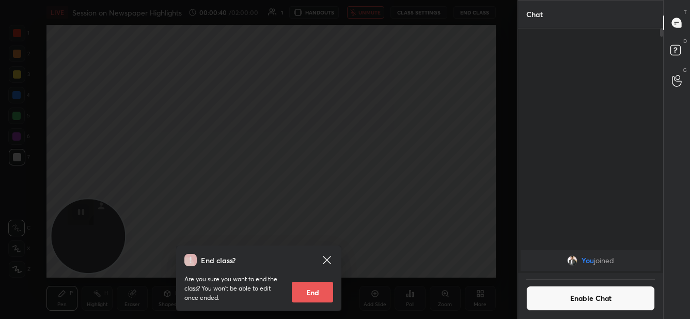 This screenshot has width=690, height=319. What do you see at coordinates (535, 14) in the screenshot?
I see `p: Chat` at bounding box center [535, 14].